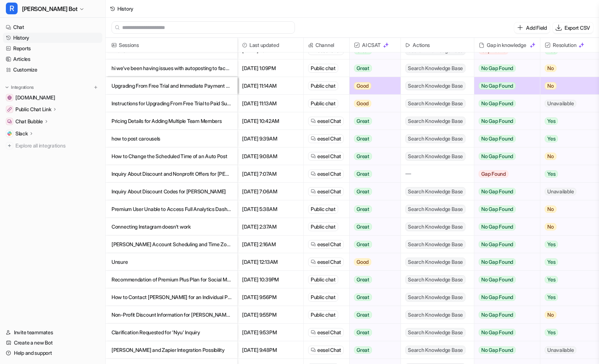  What do you see at coordinates (561, 103) in the screenshot?
I see `span: Unavailable` at bounding box center [561, 103].